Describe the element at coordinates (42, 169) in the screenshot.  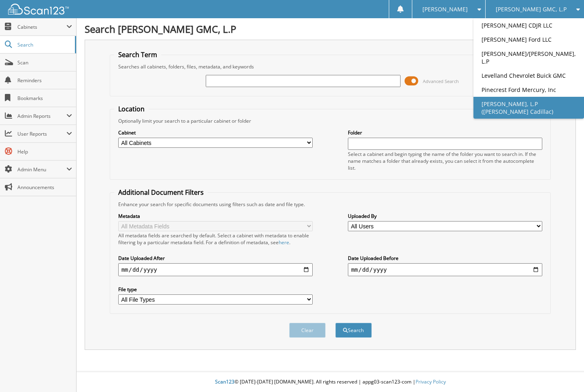
I see `span: Admin Menu` at that location.